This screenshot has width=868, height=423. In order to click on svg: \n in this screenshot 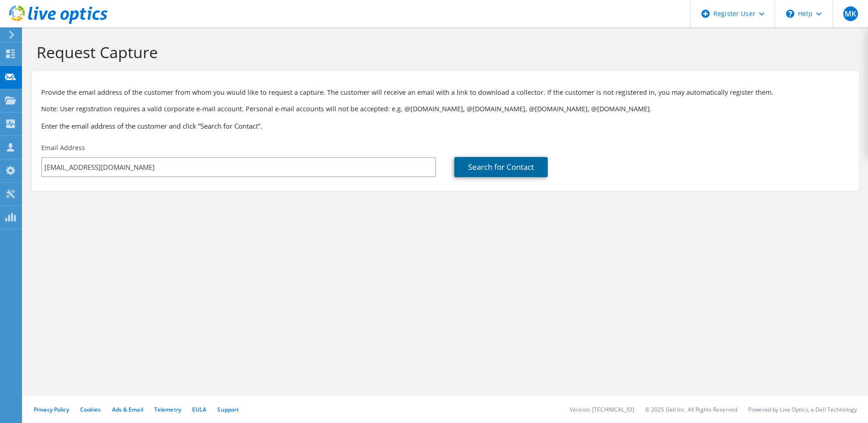, I will do `click(790, 14)`.